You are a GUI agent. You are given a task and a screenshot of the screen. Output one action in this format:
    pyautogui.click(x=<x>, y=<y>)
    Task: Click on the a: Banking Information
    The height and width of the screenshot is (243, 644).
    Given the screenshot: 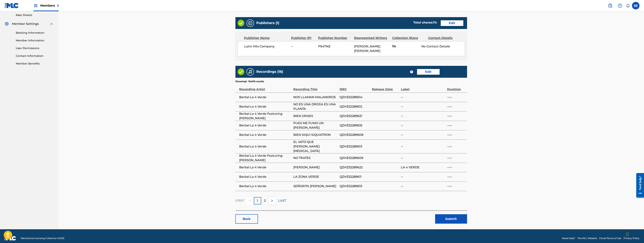 What is the action you would take?
    pyautogui.click(x=35, y=33)
    